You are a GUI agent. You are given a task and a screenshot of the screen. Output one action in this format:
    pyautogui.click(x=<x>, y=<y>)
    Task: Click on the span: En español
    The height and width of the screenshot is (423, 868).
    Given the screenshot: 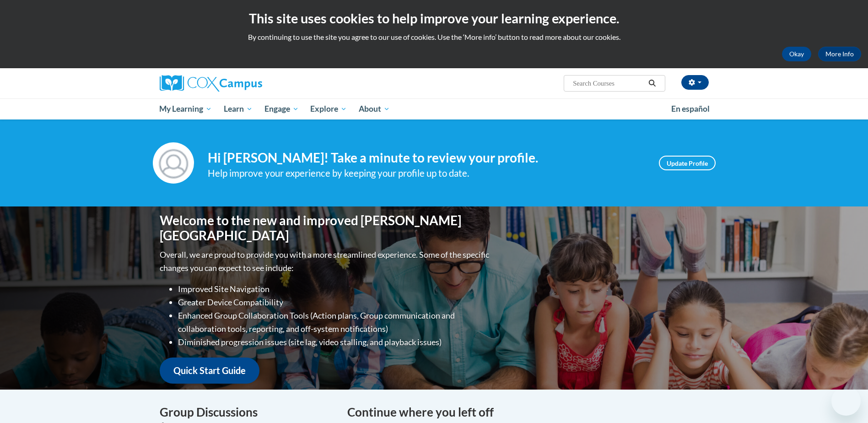 What is the action you would take?
    pyautogui.click(x=691, y=109)
    